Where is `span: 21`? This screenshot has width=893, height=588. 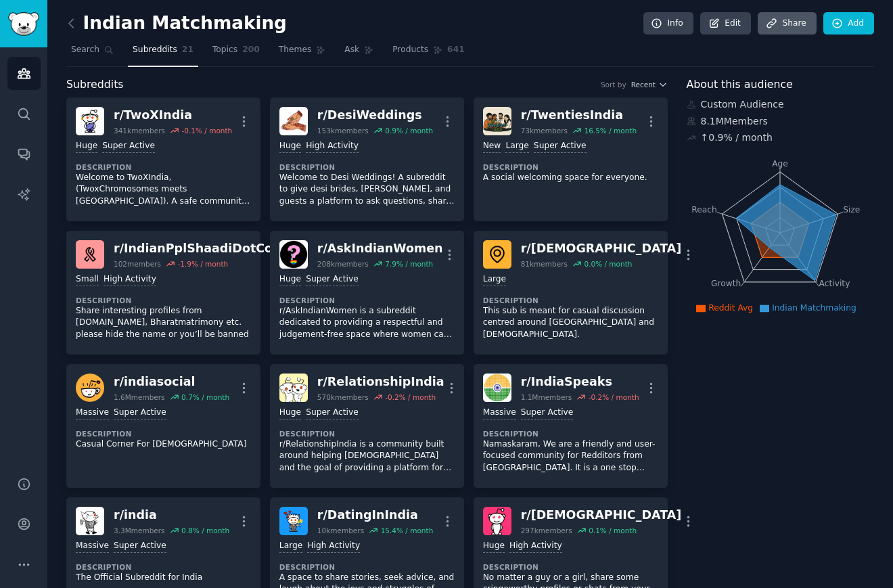 span: 21 is located at coordinates (187, 50).